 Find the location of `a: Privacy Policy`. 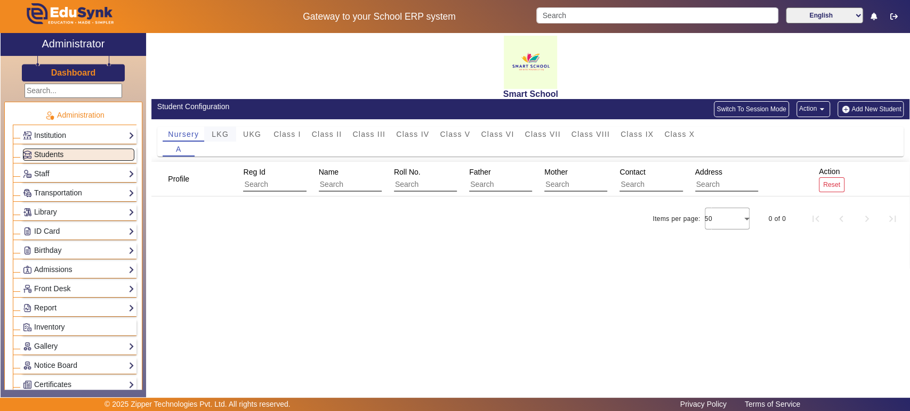

a: Privacy Policy is located at coordinates (703, 404).